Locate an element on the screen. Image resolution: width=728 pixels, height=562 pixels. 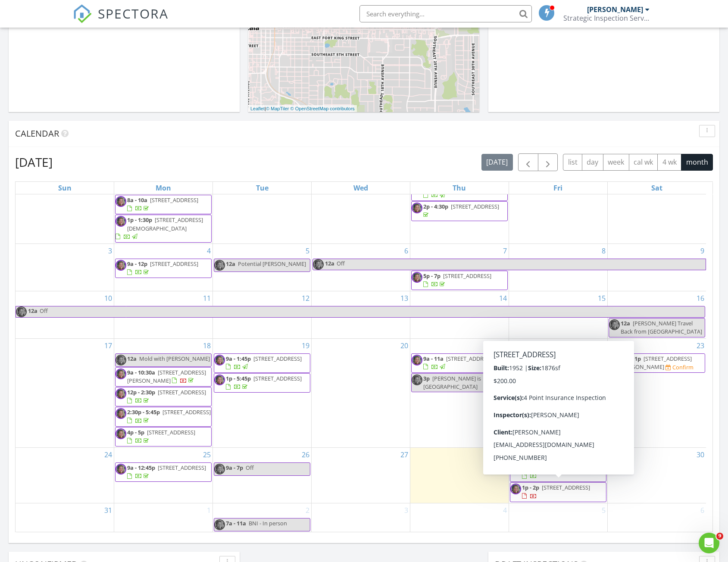
td: Go to July 29, 2025 is located at coordinates (262, 195).